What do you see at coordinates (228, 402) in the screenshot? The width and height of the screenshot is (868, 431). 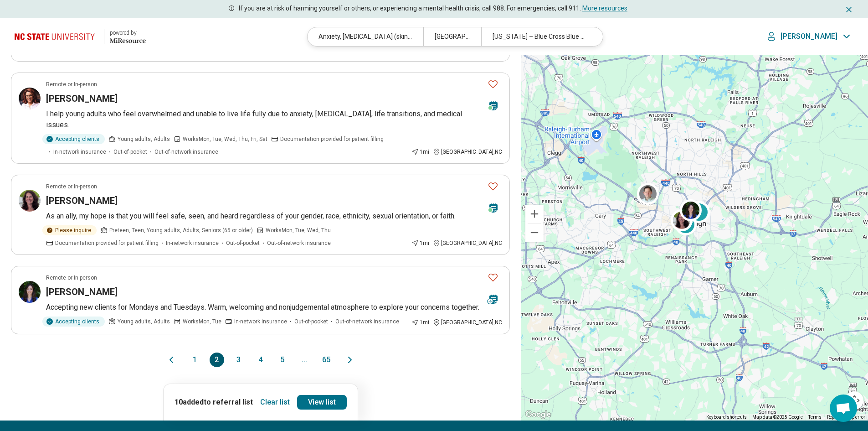 I see `span: to referral list` at bounding box center [228, 402].